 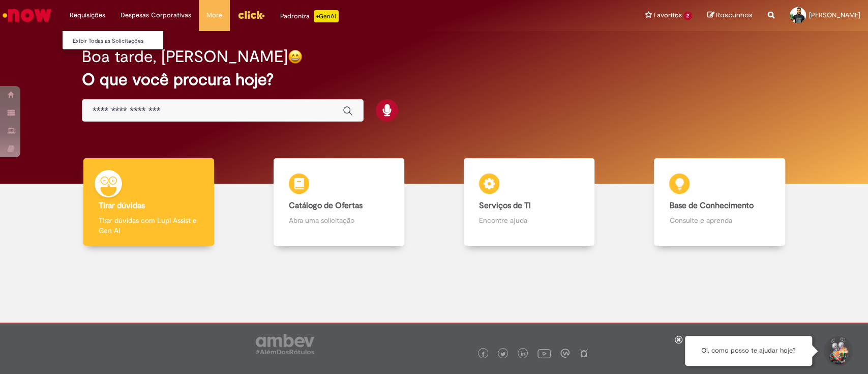 What do you see at coordinates (122, 205) in the screenshot?
I see `b: Tirar dúvidas` at bounding box center [122, 205].